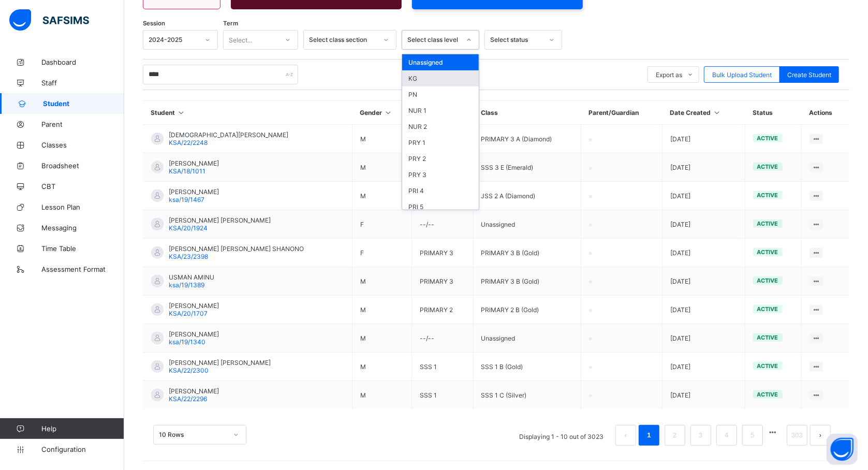  What do you see at coordinates (675, 436) in the screenshot?
I see `li: 2` at bounding box center [675, 436].